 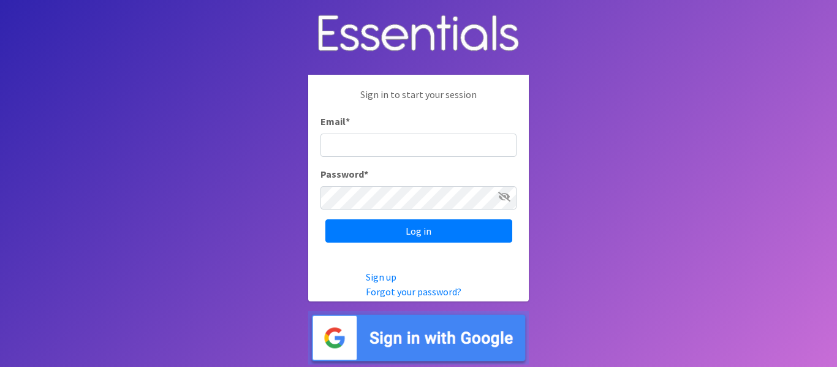 I want to click on a: Sign up, so click(x=381, y=277).